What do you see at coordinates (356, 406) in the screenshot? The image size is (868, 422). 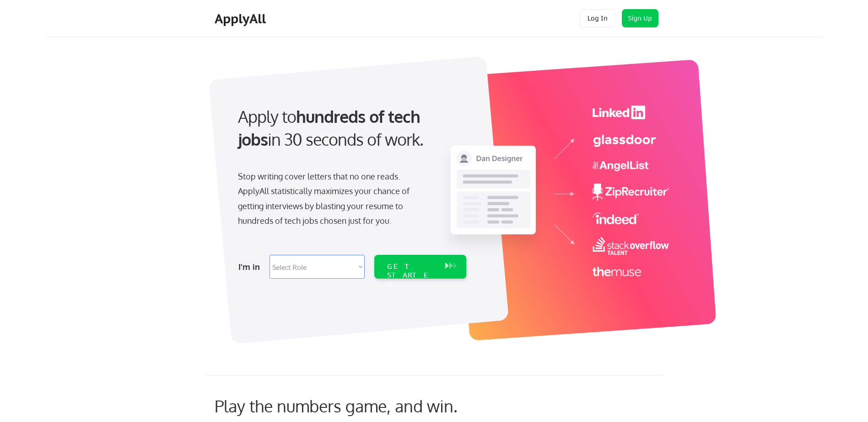 I see `div: Play the numbers game, and win.` at bounding box center [356, 406].